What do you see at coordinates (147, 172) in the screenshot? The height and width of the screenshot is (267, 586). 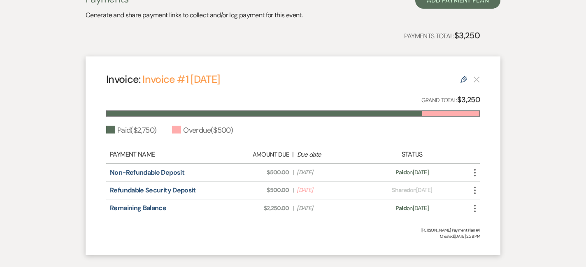 I see `a: Non-Refundable Deposit` at bounding box center [147, 172].